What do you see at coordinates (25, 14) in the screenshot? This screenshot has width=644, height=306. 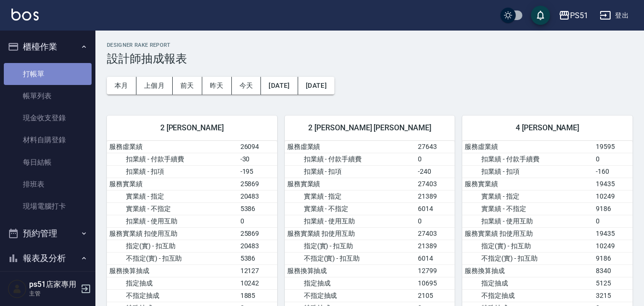 I see `img: Logo` at bounding box center [25, 14].